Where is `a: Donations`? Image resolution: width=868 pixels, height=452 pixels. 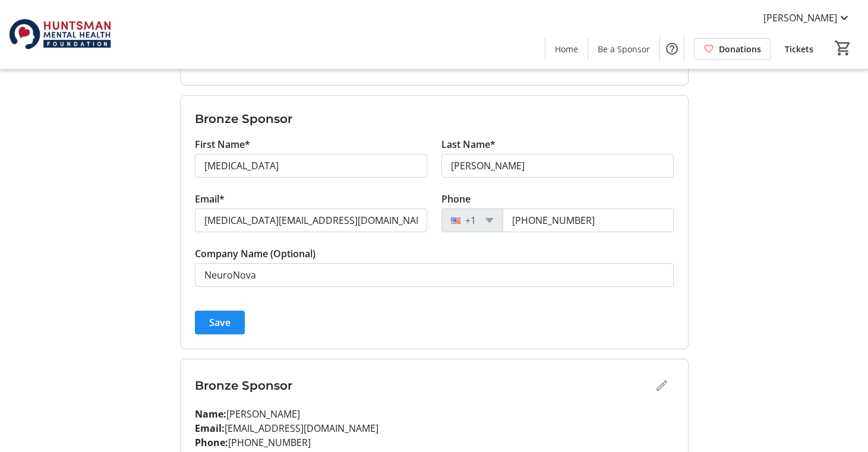
a: Donations is located at coordinates (732, 49).